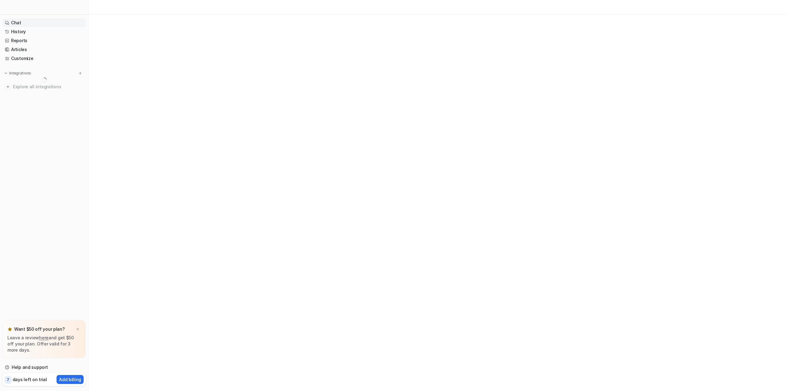  What do you see at coordinates (8, 380) in the screenshot?
I see `p: 7` at bounding box center [8, 380].